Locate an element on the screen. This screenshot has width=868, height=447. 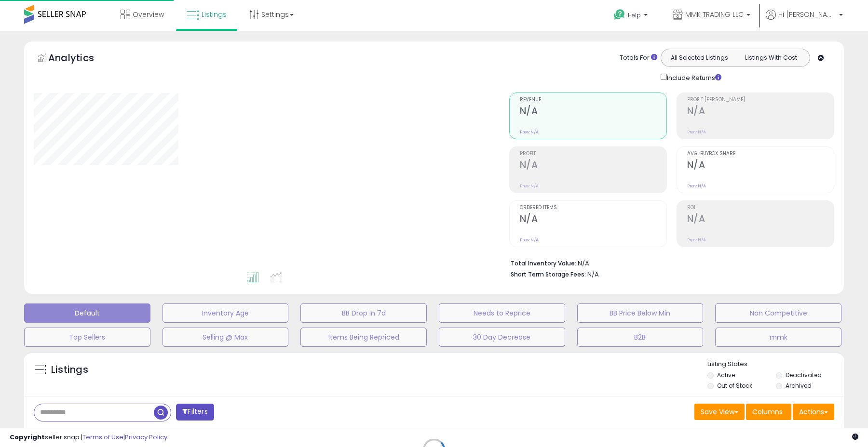
button: Non Competitive is located at coordinates (778, 313).